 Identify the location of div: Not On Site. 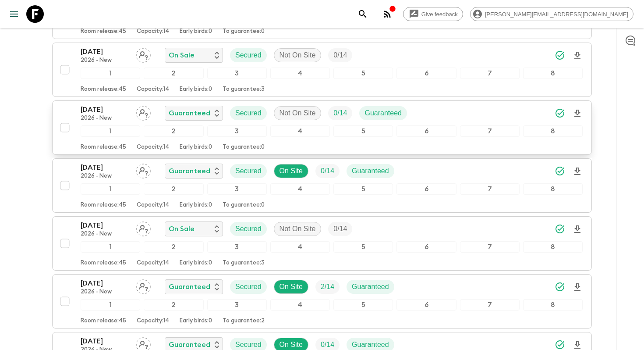
(297, 229).